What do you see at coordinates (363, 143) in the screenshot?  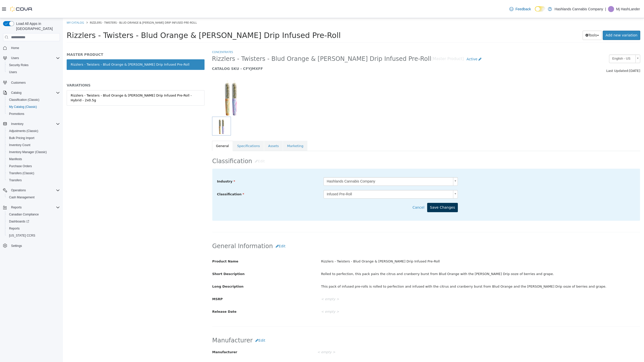 I see `h2: Classification` at bounding box center [363, 143].